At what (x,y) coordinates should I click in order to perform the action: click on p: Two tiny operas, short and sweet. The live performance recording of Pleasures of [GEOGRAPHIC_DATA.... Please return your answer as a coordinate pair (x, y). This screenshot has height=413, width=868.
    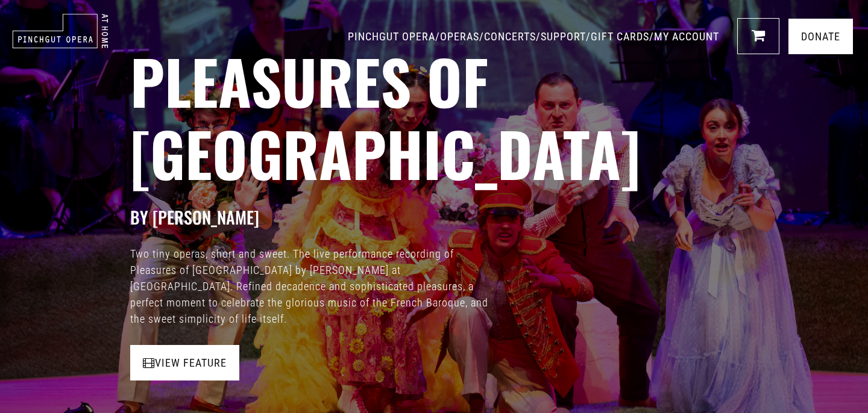
    Looking at the image, I should click on (311, 286).